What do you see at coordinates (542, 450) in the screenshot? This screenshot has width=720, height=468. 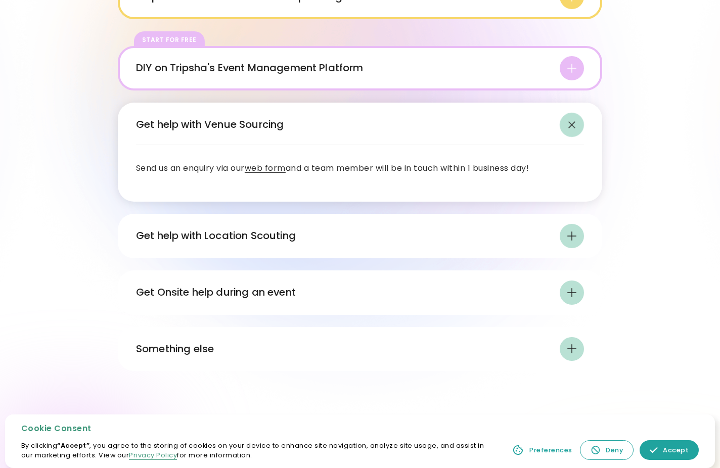 I see `a: Preferences` at bounding box center [542, 450].